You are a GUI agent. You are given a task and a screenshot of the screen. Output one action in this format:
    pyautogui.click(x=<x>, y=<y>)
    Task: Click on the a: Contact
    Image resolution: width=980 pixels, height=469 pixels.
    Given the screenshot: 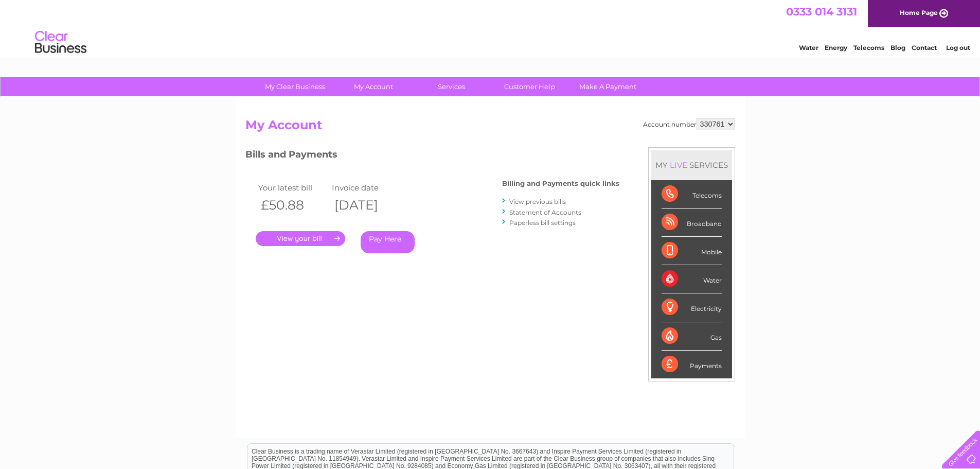 What is the action you would take?
    pyautogui.click(x=924, y=47)
    